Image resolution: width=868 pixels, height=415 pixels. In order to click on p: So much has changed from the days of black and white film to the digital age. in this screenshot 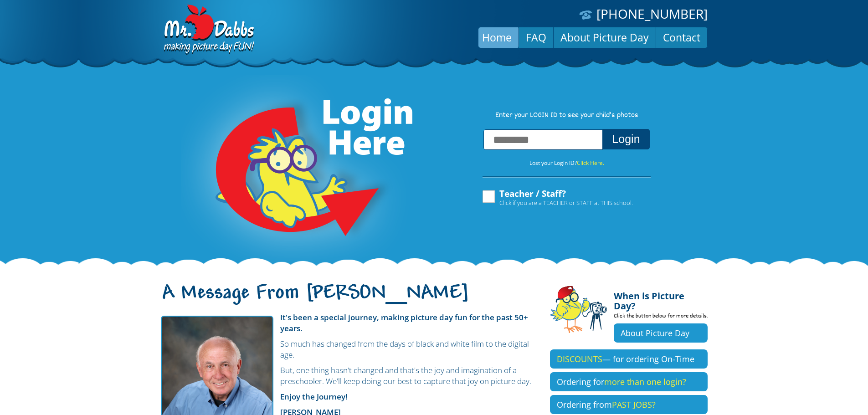, I will do `click(348, 349)`.